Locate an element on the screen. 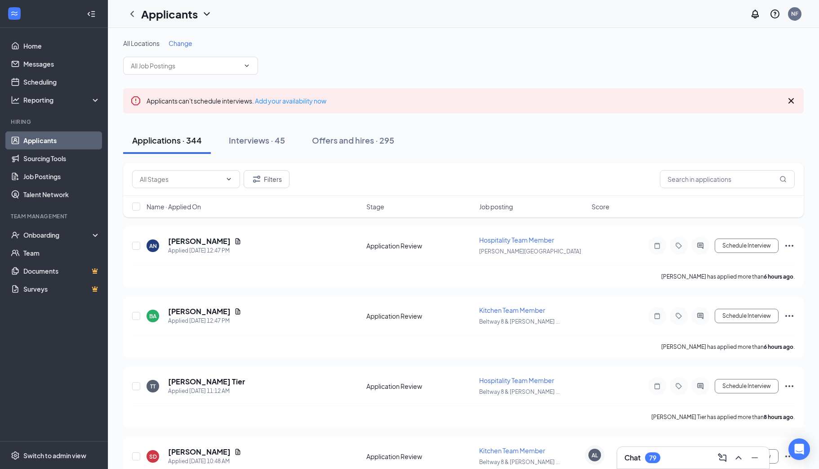 This screenshot has height=469, width=819. span: Job posting is located at coordinates (496, 206).